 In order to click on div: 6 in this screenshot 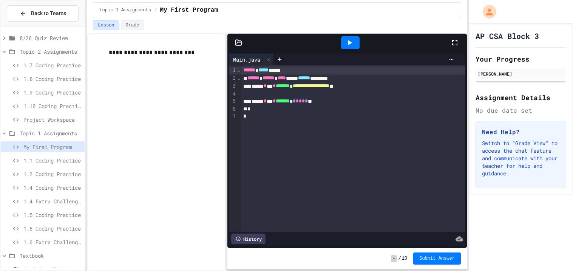, I will do `click(233, 109)`.